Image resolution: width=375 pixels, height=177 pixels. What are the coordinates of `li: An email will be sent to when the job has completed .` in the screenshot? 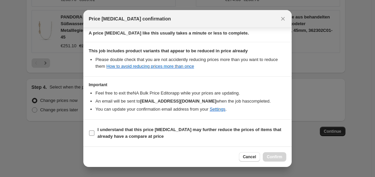 It's located at (191, 101).